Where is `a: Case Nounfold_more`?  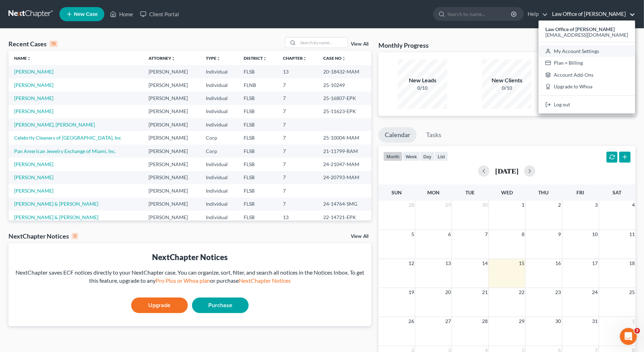
a: Case Nounfold_more is located at coordinates (335, 58).